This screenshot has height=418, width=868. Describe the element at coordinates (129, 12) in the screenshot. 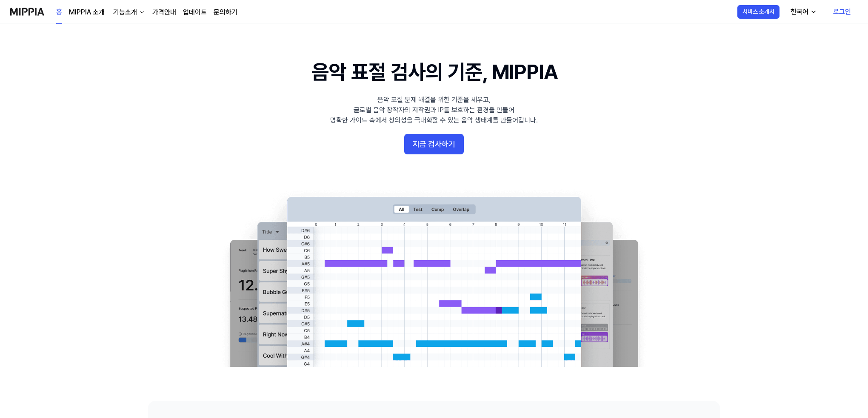

I see `button: 기능소개` at that location.